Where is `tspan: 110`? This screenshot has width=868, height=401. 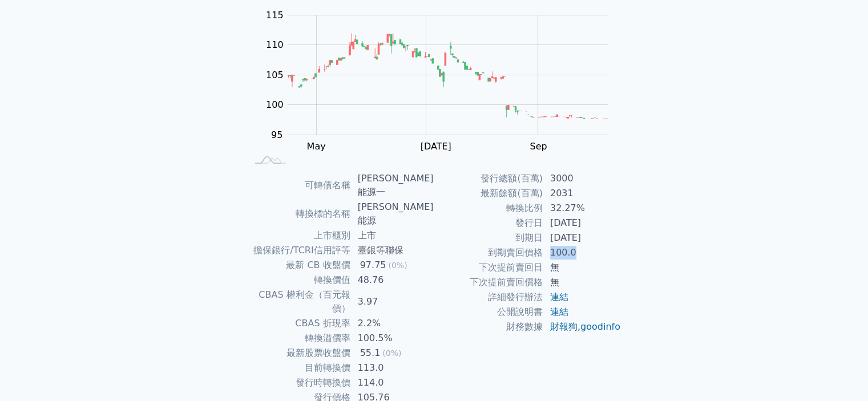 tspan: 110 is located at coordinates (275, 44).